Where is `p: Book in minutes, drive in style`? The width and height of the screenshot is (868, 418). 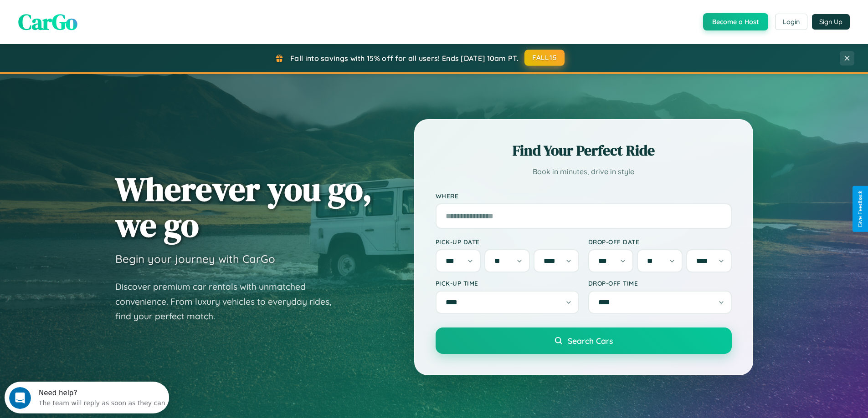
p: Book in minutes, drive in style is located at coordinates (583, 171).